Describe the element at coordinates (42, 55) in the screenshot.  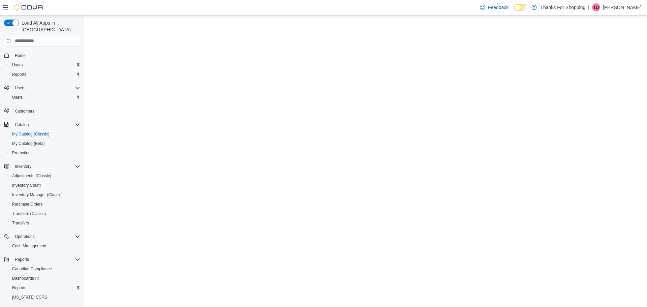
I see `button: Home` at that location.